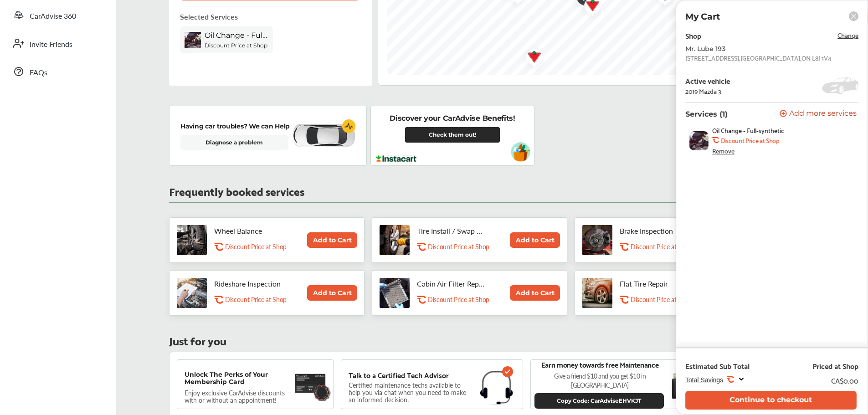  What do you see at coordinates (451, 283) in the screenshot?
I see `p: Cabin Air Filter Replacement` at bounding box center [451, 283].